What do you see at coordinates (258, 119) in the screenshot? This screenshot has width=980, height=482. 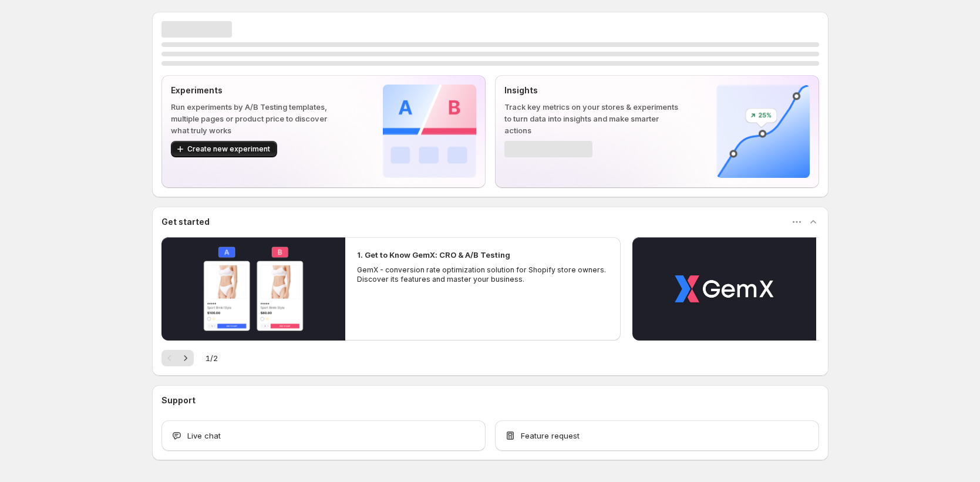 I see `p: Run experiments by A/B Testing templates, multiple pages or product price to discover what truly ...` at bounding box center [258, 119].